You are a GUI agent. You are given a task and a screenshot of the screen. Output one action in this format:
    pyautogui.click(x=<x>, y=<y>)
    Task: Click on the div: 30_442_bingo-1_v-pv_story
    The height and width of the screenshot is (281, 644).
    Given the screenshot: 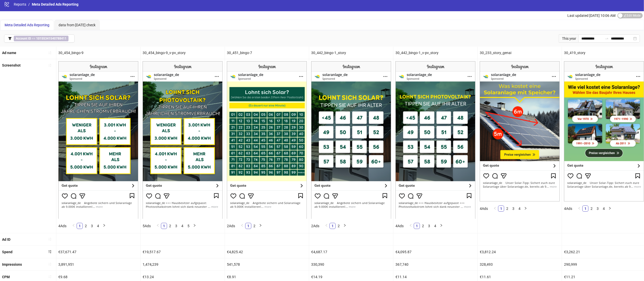 What is the action you would take?
    pyautogui.click(x=435, y=53)
    